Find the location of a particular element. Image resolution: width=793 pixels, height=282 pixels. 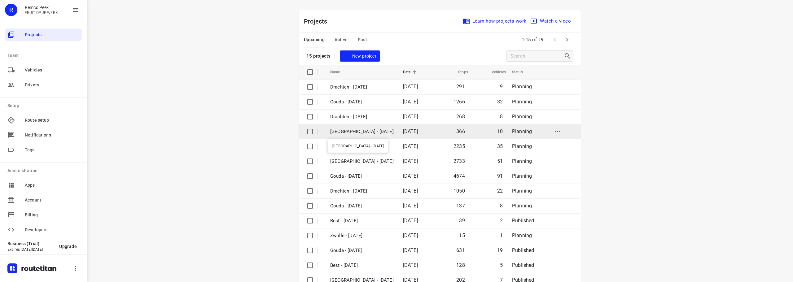

input: Search projects is located at coordinates (537, 56).